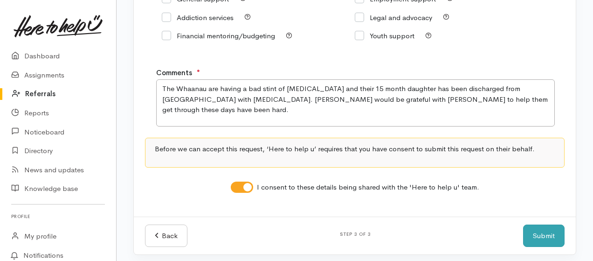 This screenshot has width=593, height=261. I want to click on label: Youth support, so click(385, 35).